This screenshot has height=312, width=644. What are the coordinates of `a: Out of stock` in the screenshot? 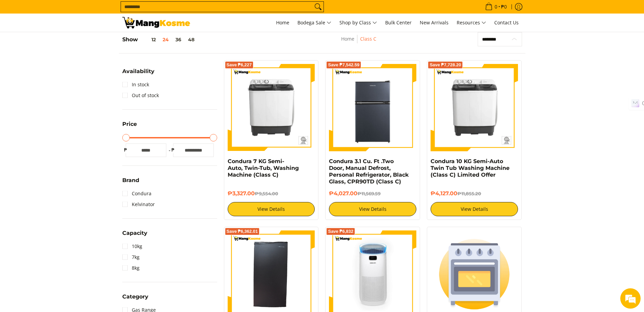 It's located at (141, 95).